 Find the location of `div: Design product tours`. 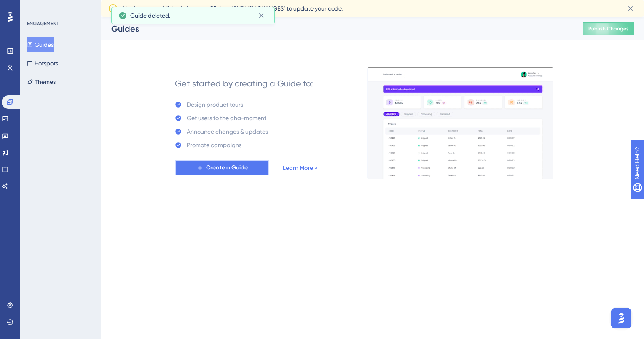

div: Design product tours is located at coordinates (215, 105).